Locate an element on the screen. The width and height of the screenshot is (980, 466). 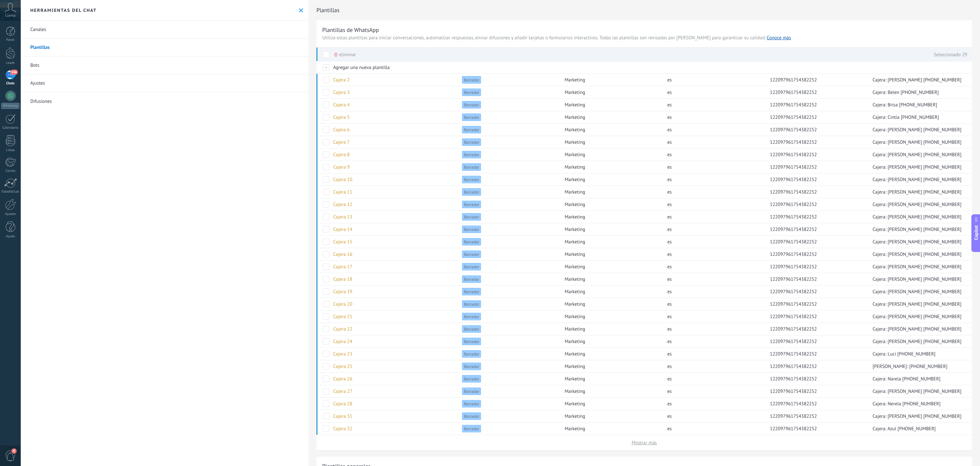
span: Cajera 8 is located at coordinates (341, 154).